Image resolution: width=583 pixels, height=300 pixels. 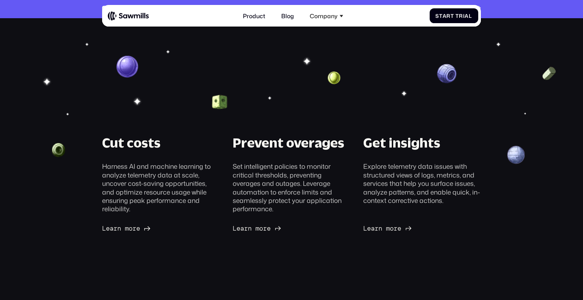 I want to click on span: i, so click(x=464, y=16).